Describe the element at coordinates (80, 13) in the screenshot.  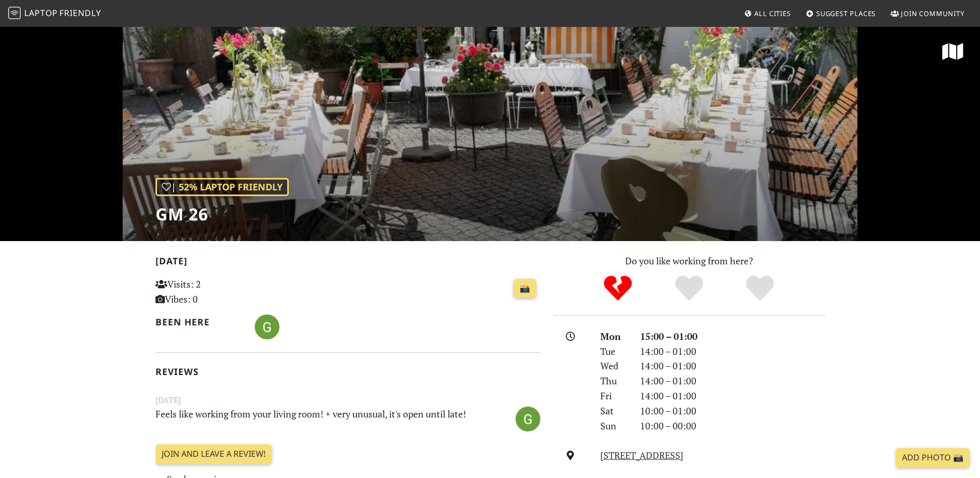
I see `span: Friendly` at that location.